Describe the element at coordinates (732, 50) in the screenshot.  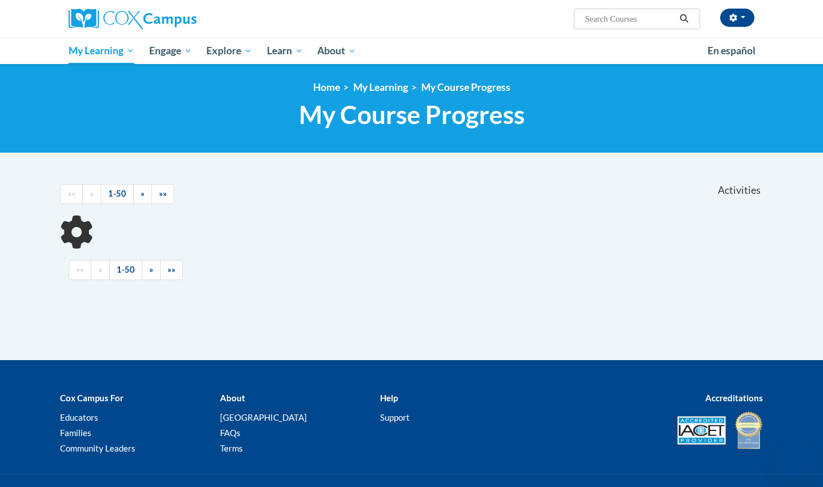
I see `span: En español` at that location.